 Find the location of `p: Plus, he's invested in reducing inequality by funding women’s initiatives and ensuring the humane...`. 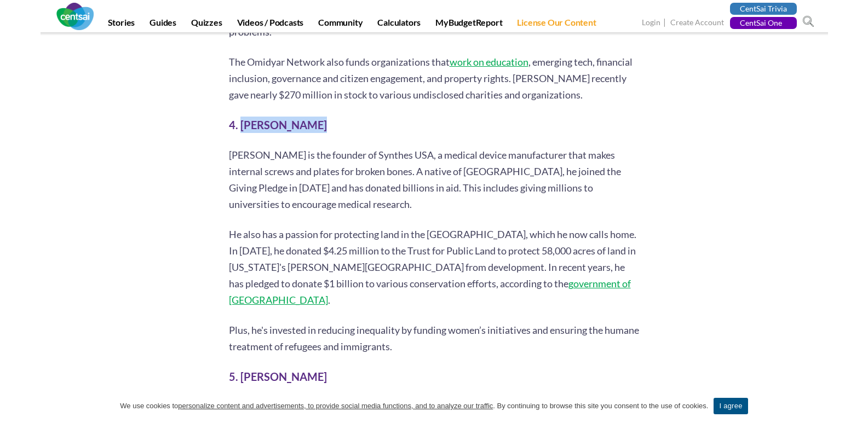

p: Plus, he's invested in reducing inequality by funding women’s initiatives and ensuring the humane... is located at coordinates (435, 338).